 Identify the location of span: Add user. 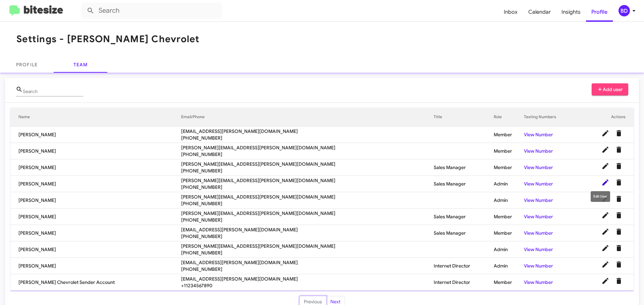
(610, 90).